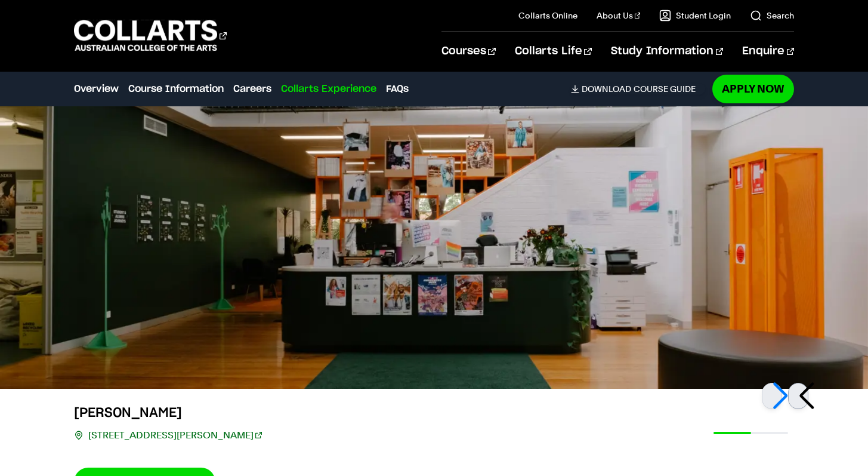 The width and height of the screenshot is (868, 476). Describe the element at coordinates (468, 51) in the screenshot. I see `a: Courses` at that location.